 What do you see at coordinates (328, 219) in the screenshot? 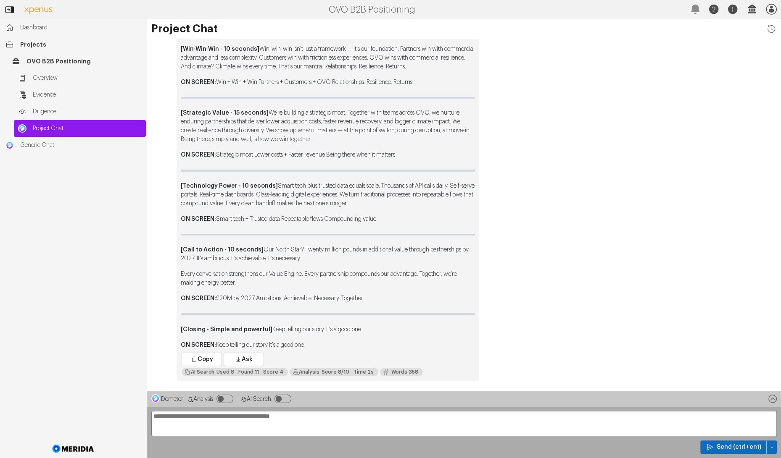
I see `p: Smart tech + Trusted data Repeatable flows Compounding value` at bounding box center [328, 219].